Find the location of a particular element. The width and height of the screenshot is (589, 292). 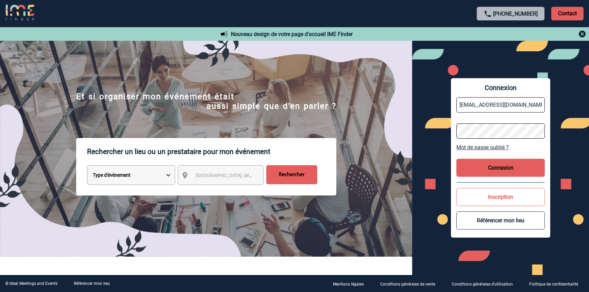

a: Mot de passe oublié ? is located at coordinates (501, 147).